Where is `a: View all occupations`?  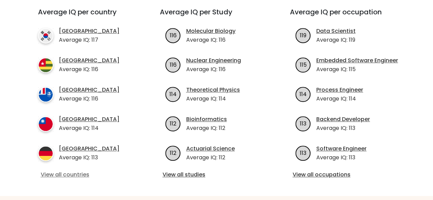
a: View all occupations is located at coordinates (347, 175).